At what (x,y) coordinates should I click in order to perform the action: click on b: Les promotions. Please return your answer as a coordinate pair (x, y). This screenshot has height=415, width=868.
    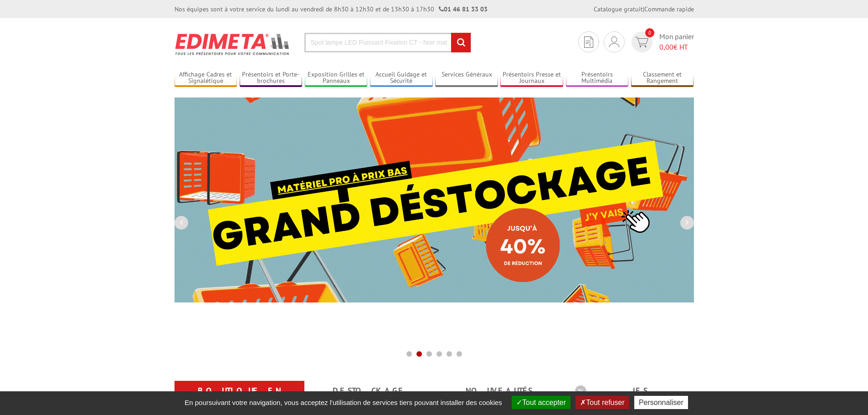
    Looking at the image, I should click on (632, 392).